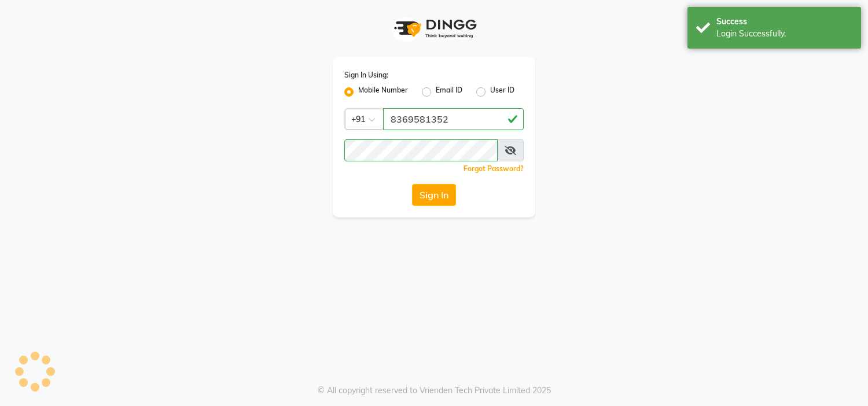  Describe the element at coordinates (784, 22) in the screenshot. I see `div: Success` at that location.